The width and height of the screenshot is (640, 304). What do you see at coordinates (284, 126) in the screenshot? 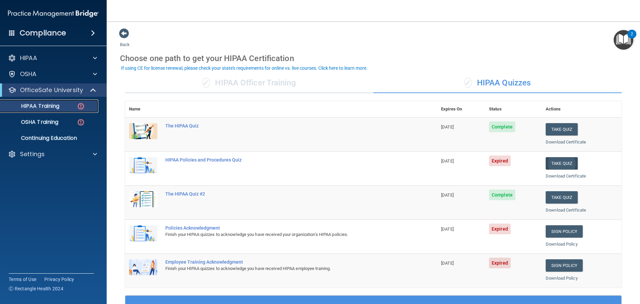
I see `div: The HIPAA Quiz` at bounding box center [284, 126].